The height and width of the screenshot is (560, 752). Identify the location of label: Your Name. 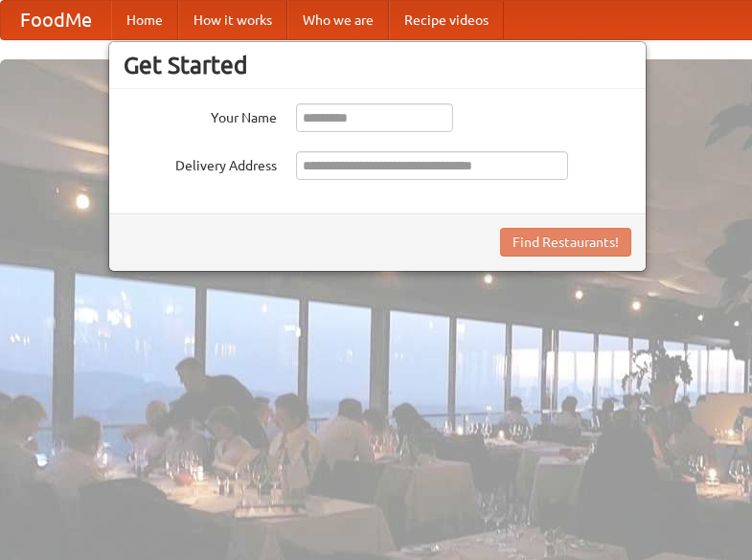
(200, 115).